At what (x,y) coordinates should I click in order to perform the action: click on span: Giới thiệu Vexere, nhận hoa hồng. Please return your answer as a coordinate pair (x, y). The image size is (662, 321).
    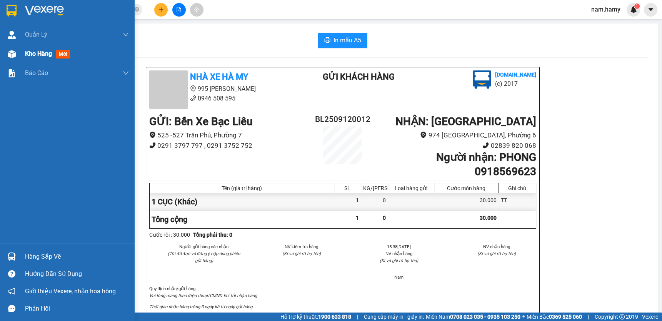
    Looking at the image, I should click on (70, 291).